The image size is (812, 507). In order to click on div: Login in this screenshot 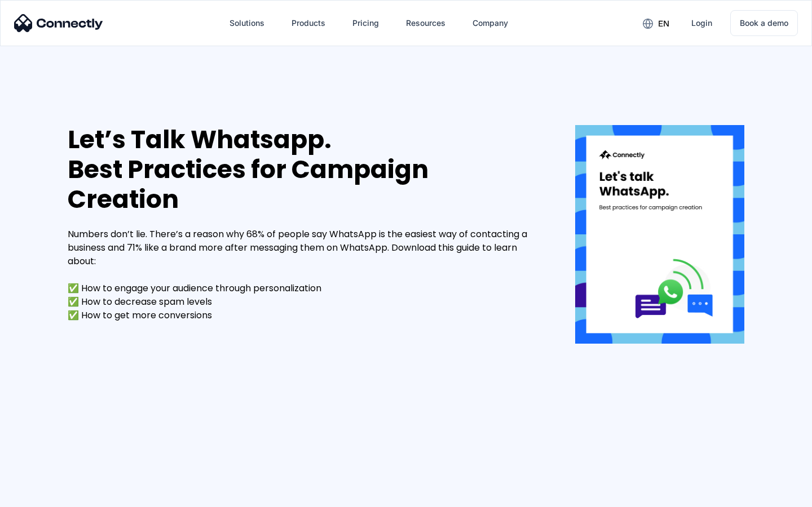, I will do `click(702, 23)`.